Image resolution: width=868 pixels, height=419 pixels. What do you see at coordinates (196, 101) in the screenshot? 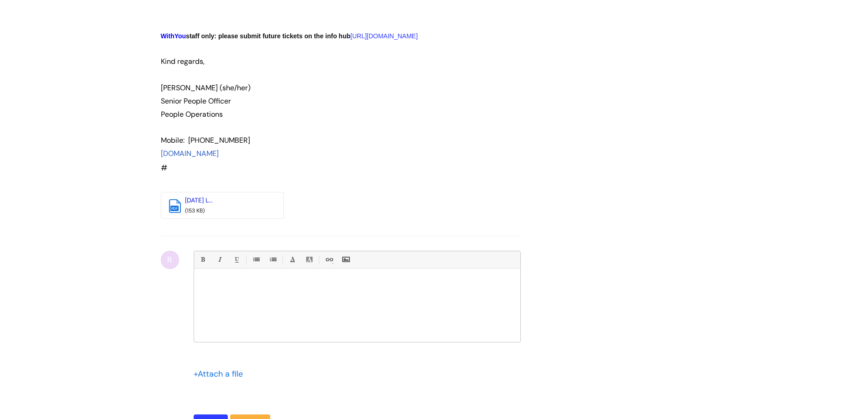
I see `span: Senior People Officer` at bounding box center [196, 101].